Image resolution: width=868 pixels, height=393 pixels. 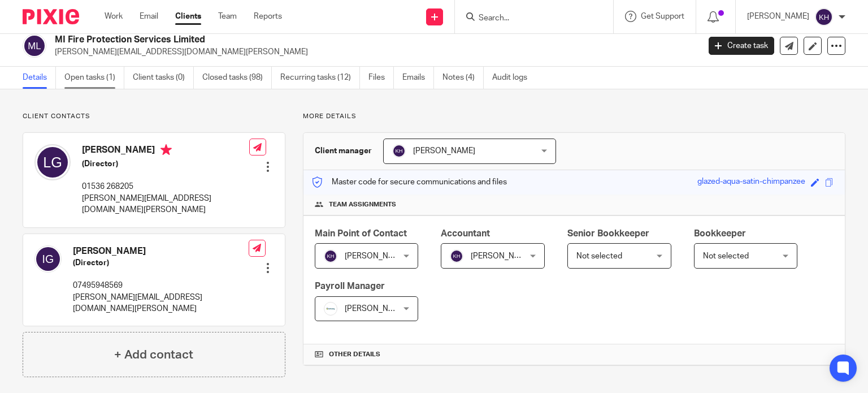 What do you see at coordinates (331, 309) in the screenshot?
I see `img: Infinity%20Logo%20with%20Whitespace%20.png` at bounding box center [331, 309].